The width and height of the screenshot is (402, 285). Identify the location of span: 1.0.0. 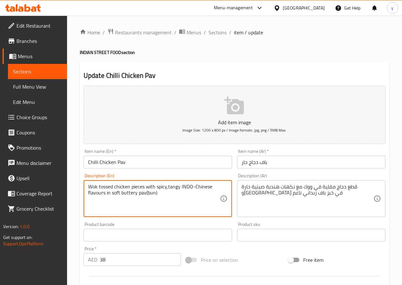
(24, 227).